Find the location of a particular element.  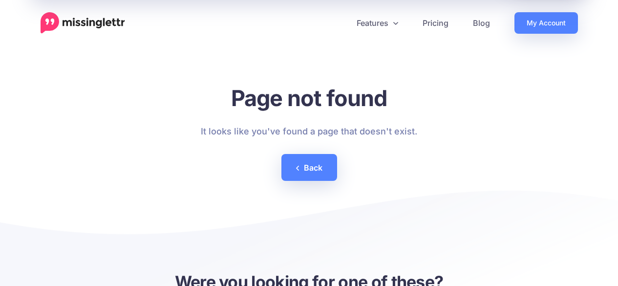

a: Pricing is located at coordinates (435, 23).